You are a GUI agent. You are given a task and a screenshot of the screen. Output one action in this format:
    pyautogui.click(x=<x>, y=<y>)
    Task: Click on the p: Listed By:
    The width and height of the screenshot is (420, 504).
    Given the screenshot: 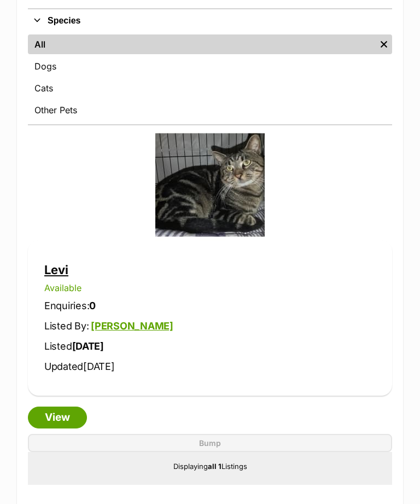 What is the action you would take?
    pyautogui.click(x=210, y=326)
    